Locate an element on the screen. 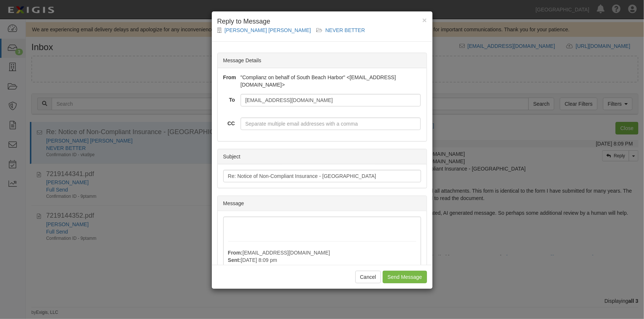 This screenshot has height=319, width=644. h4: Reply to Message is located at coordinates (323, 22).